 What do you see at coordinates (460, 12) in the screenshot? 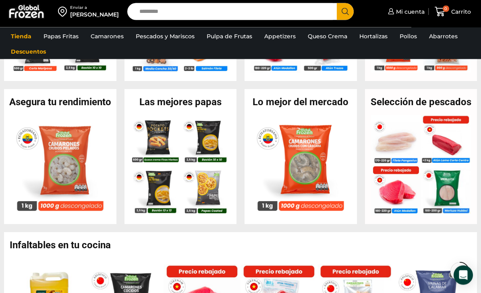
I see `span: Carrito` at bounding box center [460, 12].